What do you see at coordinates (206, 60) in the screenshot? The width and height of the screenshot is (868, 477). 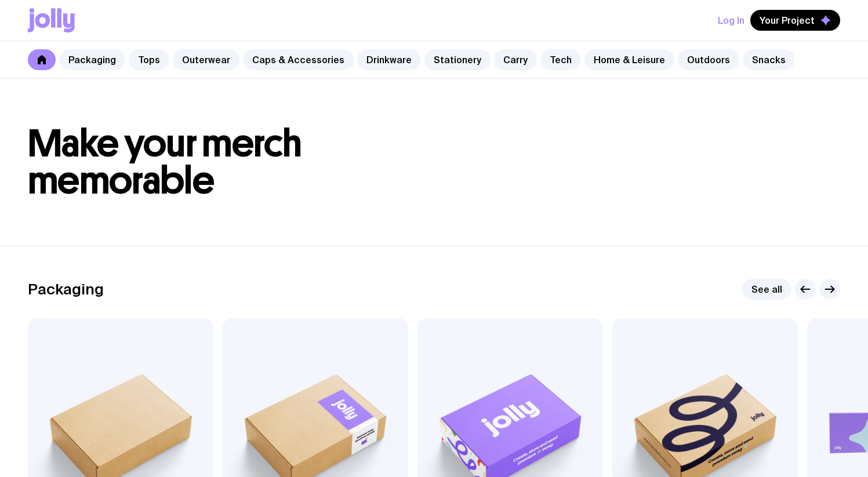 I see `a: Outerwear` at bounding box center [206, 60].